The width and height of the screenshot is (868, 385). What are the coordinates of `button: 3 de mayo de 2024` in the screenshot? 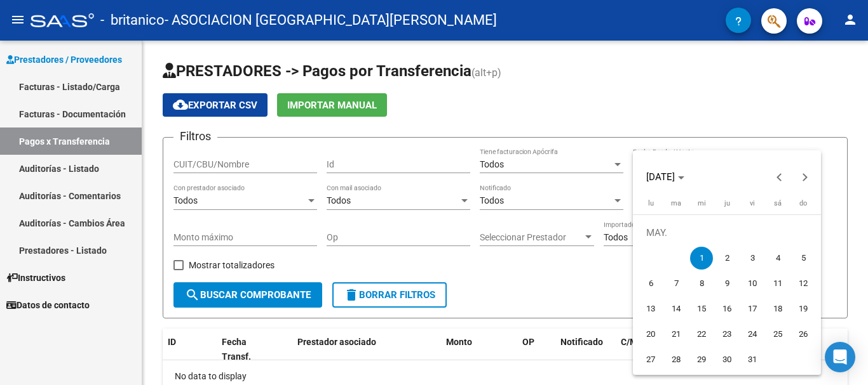 It's located at (752, 258).